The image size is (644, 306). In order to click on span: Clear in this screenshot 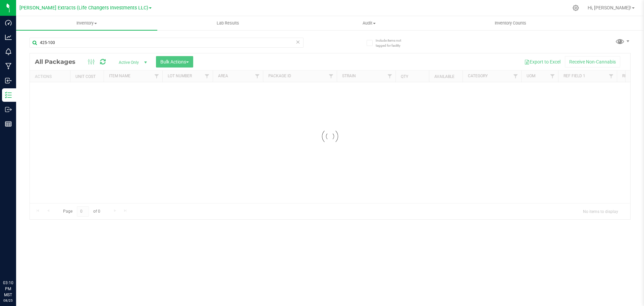, I will do `click(298, 42)`.